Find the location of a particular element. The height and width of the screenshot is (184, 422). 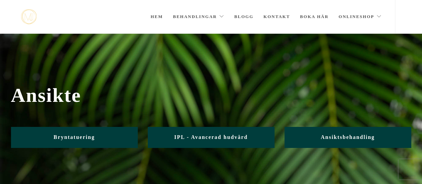

span: Ansiktsbehandling is located at coordinates (347, 137).